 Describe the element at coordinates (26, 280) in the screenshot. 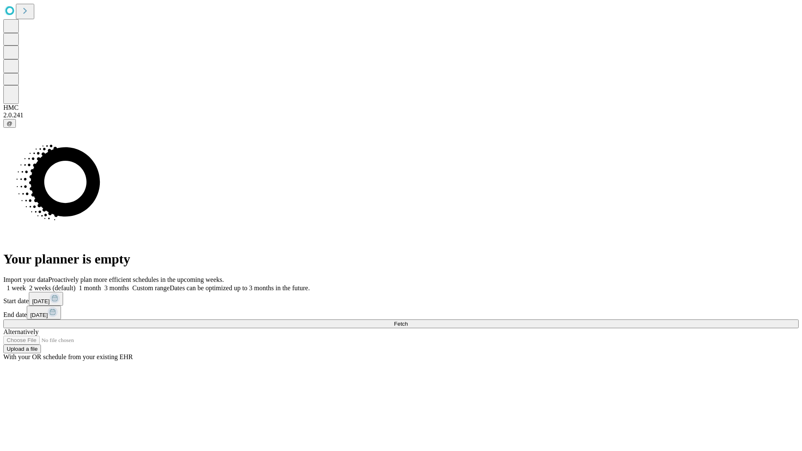

I see `span: Import your data` at that location.